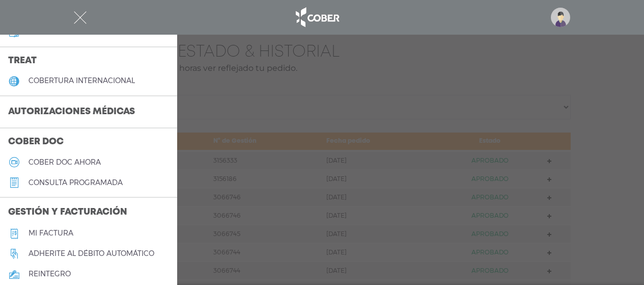  I want to click on h5: cobertura internacional, so click(81, 80).